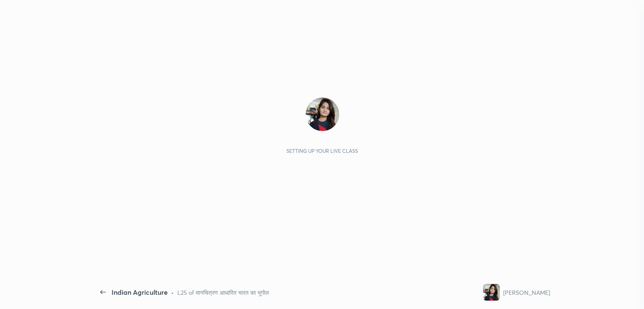  What do you see at coordinates (223, 292) in the screenshot?
I see `div: L25 of मानचित्रण आधारित भारत का भूगोल` at bounding box center [223, 292].